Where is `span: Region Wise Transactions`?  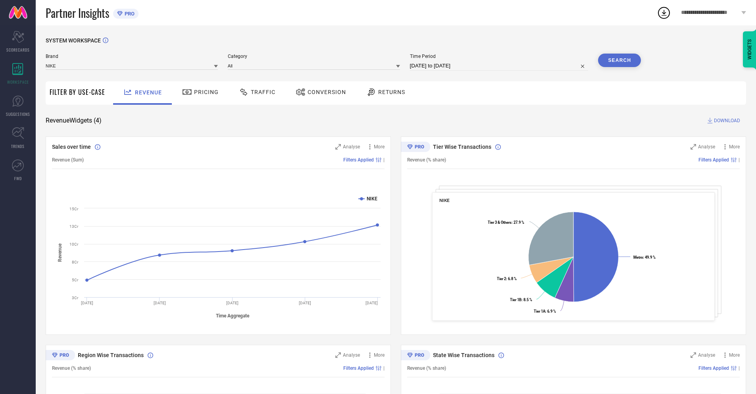
span: Region Wise Transactions is located at coordinates (111, 355).